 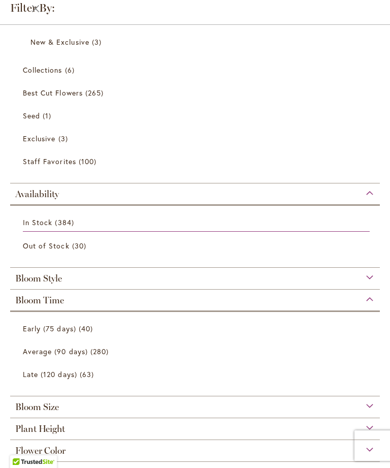 What do you see at coordinates (53, 92) in the screenshot?
I see `span: Best Cut Flowers` at bounding box center [53, 92].